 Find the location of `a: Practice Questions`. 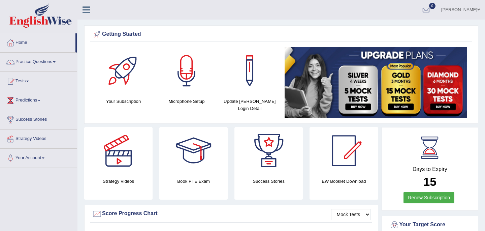

a: Practice Questions is located at coordinates (39, 61).